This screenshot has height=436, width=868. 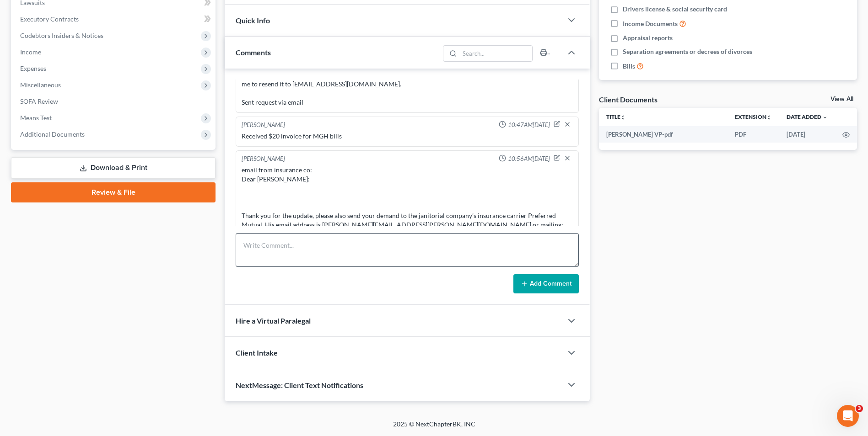 I want to click on a: View All, so click(x=842, y=99).